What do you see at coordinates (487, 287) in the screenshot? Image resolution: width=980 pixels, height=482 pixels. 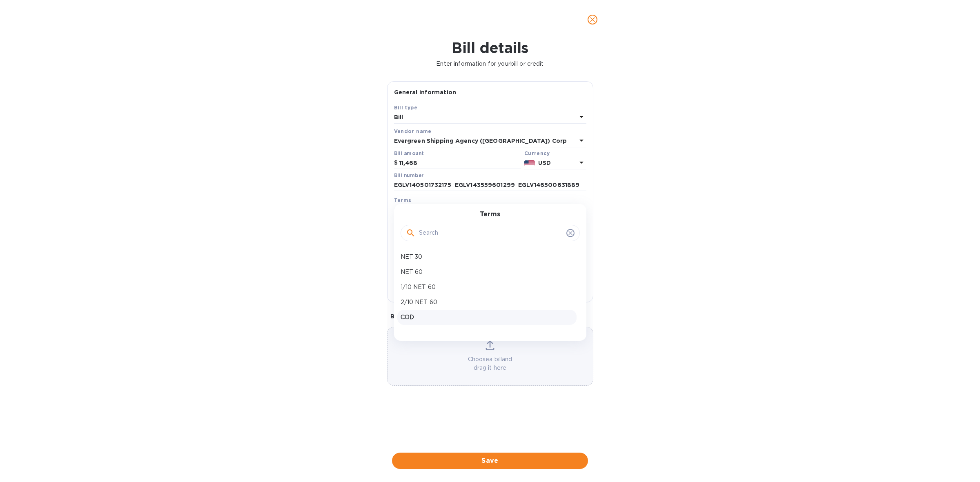 I see `p: 1/10 NET 60` at bounding box center [487, 287].